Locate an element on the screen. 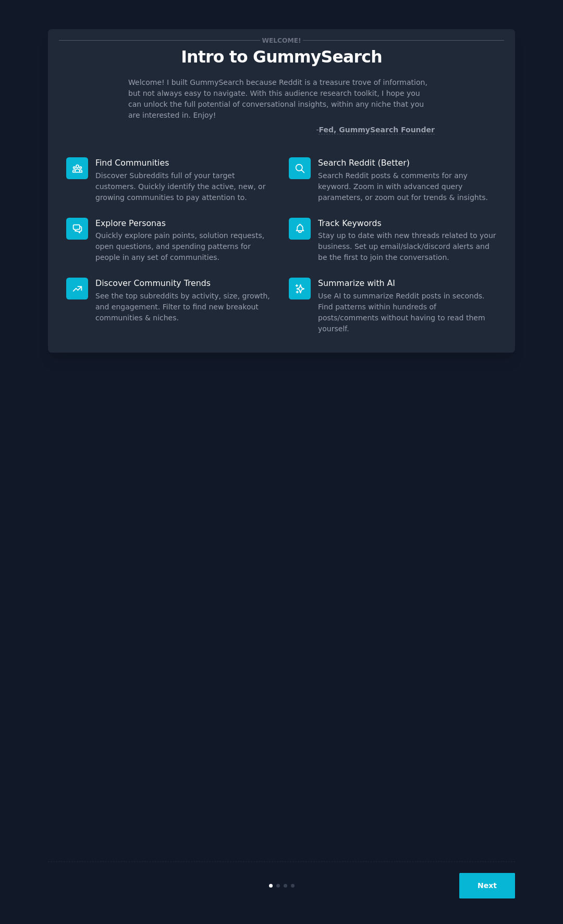  p: Intro to GummySearch is located at coordinates (282, 57).